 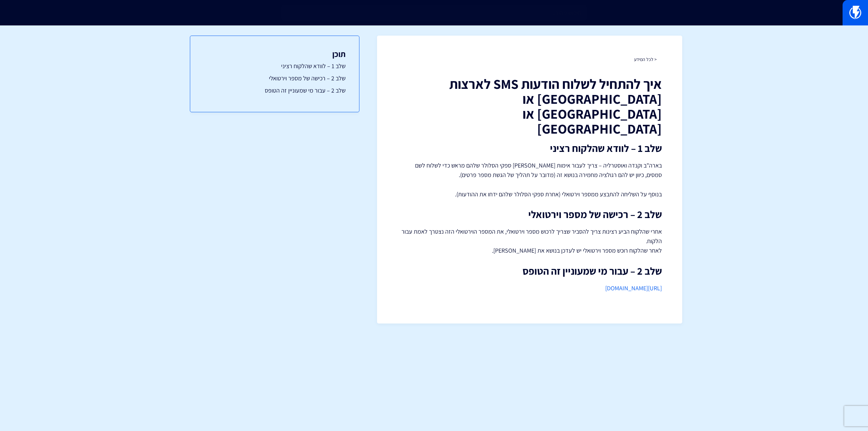 What do you see at coordinates (275, 91) in the screenshot?
I see `a: שלב 2 – עבור מי שמעוניין זה הטופס` at bounding box center [275, 91].